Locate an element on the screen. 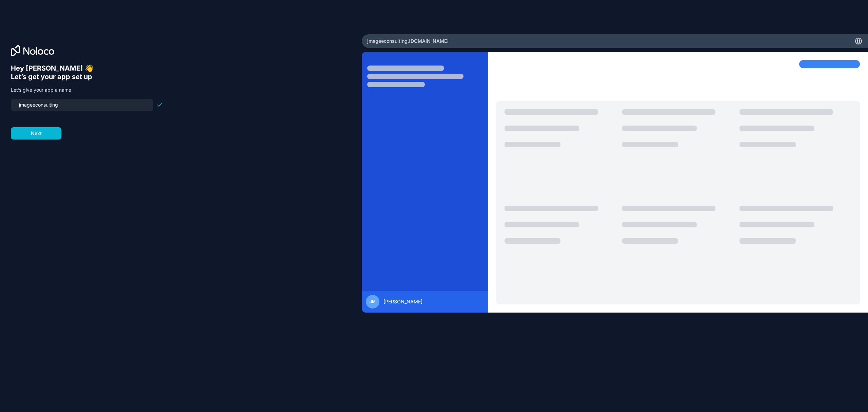 This screenshot has width=868, height=412. p: Let’s give your app a name is located at coordinates (87, 90).